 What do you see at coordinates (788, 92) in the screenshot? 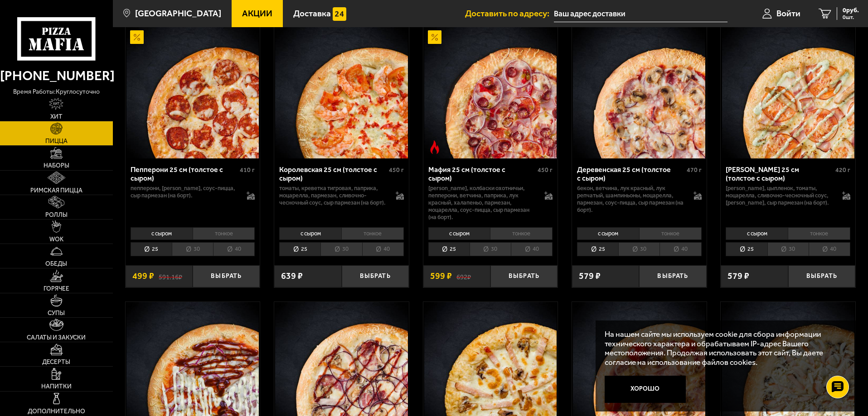
I see `img: Чикен Ранч 25 см (толстое с сыром)` at bounding box center [788, 92].